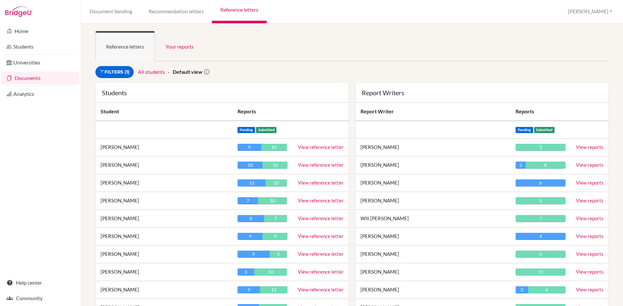  I want to click on a: Community, so click(40, 299).